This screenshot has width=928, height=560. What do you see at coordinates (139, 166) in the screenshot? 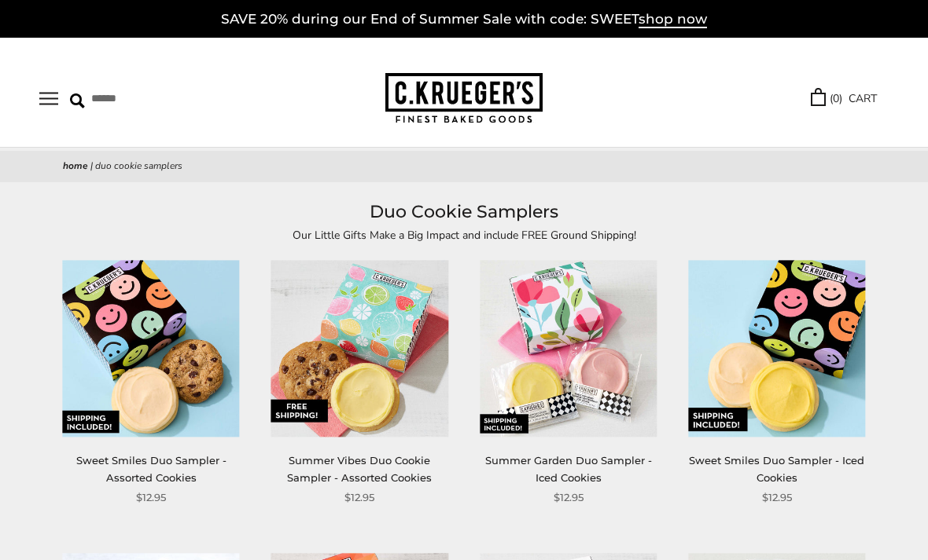
I see `span: Duo Cookie Samplers` at bounding box center [139, 166].